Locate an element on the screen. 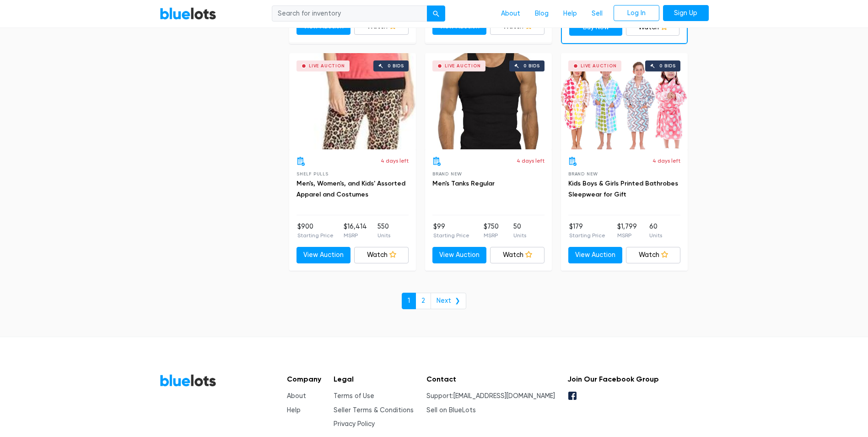  li: Support: is located at coordinates (491, 396).